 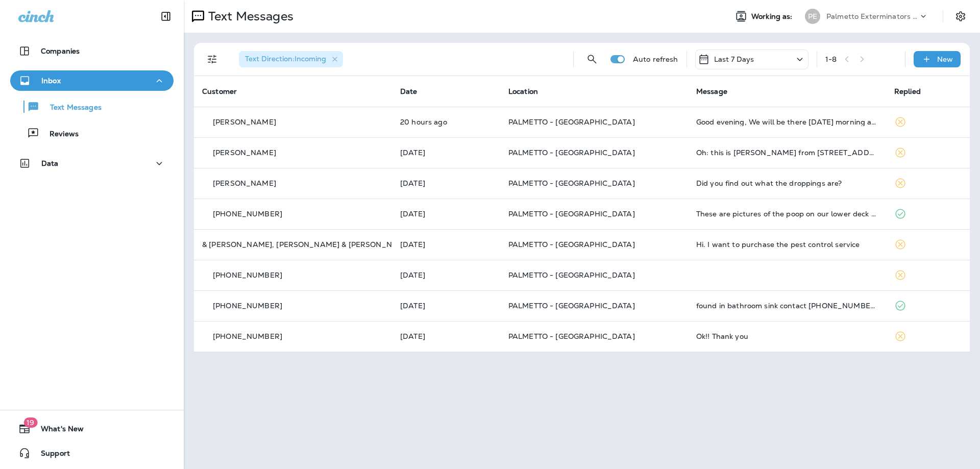 I want to click on div: Good evening, We will be there Friday morning around 830 open this up, so click(x=787, y=122).